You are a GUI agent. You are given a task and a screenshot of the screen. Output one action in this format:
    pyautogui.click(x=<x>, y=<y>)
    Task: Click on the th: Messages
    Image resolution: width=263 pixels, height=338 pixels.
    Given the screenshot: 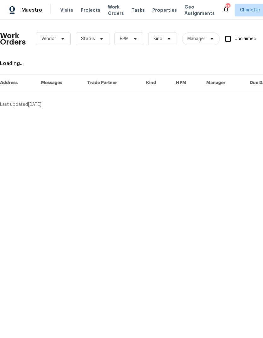 What is the action you would take?
    pyautogui.click(x=59, y=83)
    